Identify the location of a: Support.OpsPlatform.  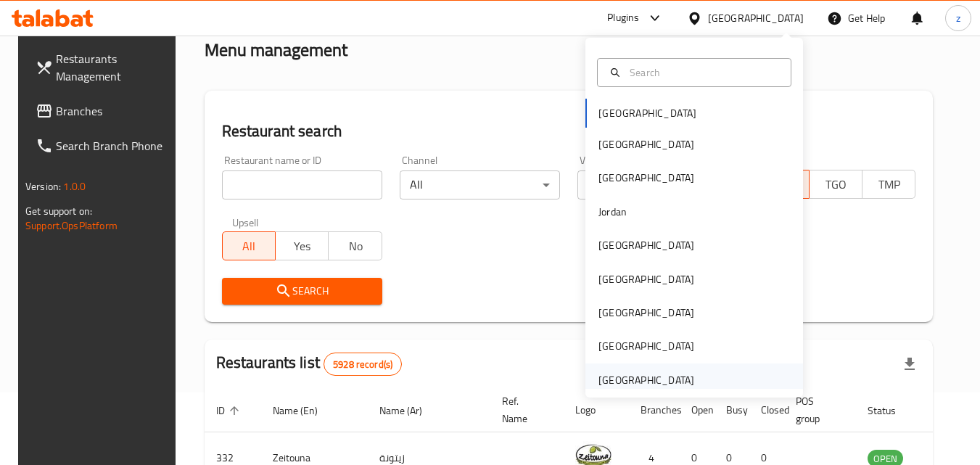
(71, 226).